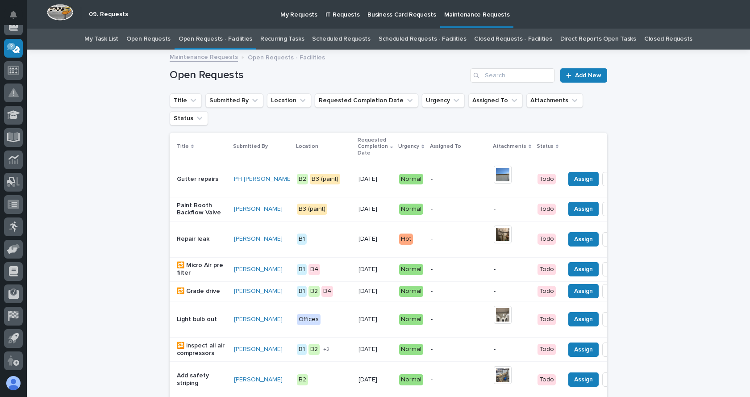 Image resolution: width=750 pixels, height=397 pixels. What do you see at coordinates (13, 15) in the screenshot?
I see `button: Notifications` at bounding box center [13, 15].